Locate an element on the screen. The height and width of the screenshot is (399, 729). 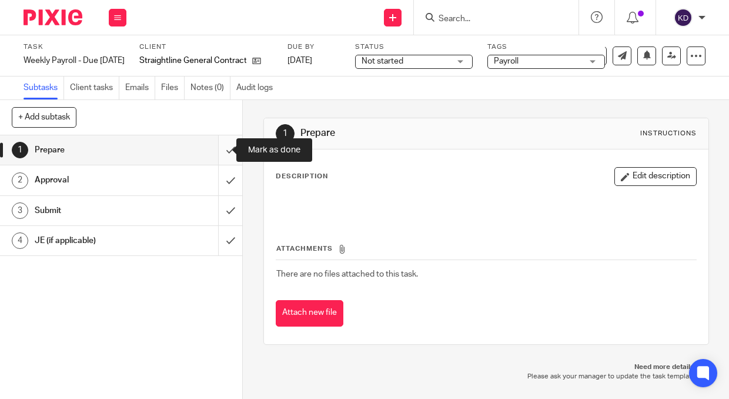
span: Not started is located at coordinates (382, 61).